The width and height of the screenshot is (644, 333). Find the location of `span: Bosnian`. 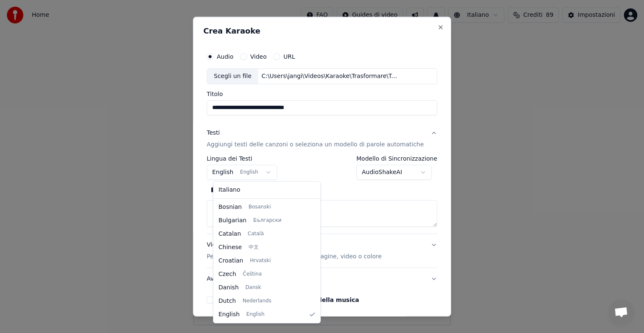

span: Bosnian is located at coordinates (230, 207).